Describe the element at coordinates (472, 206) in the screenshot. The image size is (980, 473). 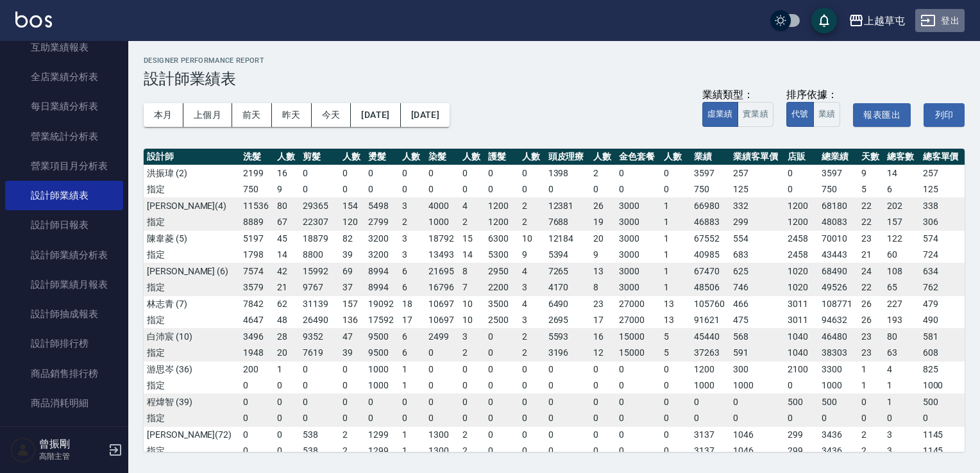
I see `td: 4` at that location.